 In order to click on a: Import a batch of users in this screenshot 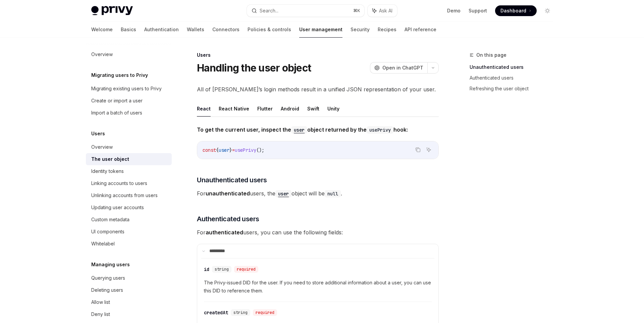, I will do `click(129, 113)`.